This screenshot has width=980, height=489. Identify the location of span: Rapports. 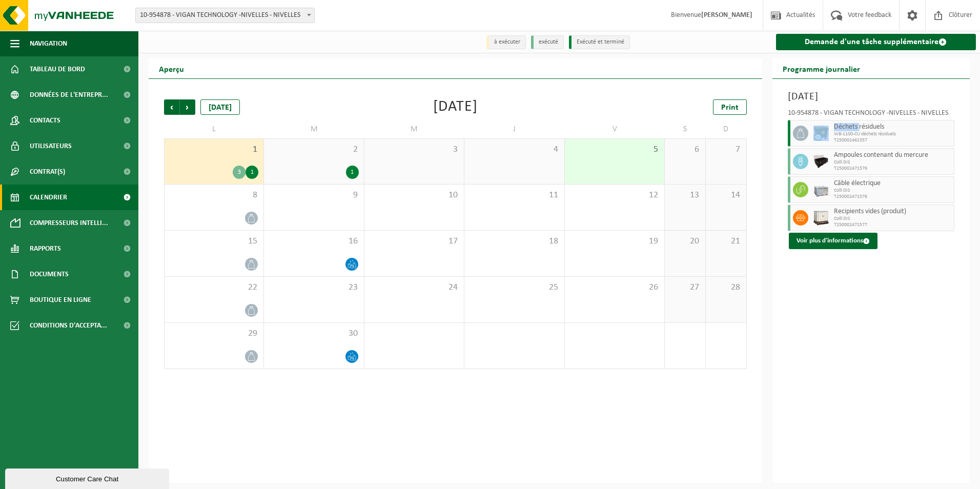
(45, 248).